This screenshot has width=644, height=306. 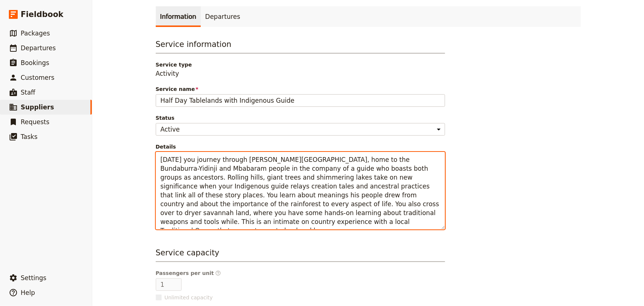 I want to click on span: Departures, so click(x=38, y=48).